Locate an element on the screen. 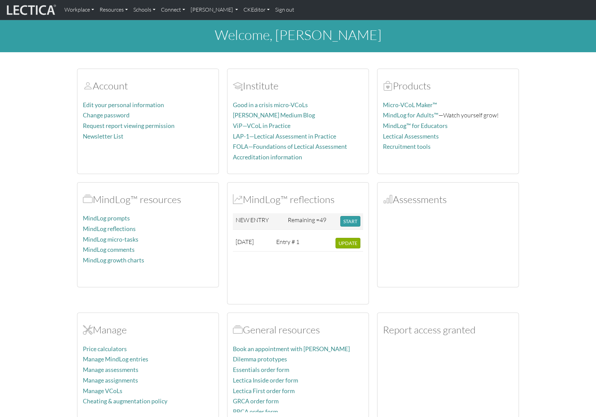  h2: General resources is located at coordinates (298, 330).